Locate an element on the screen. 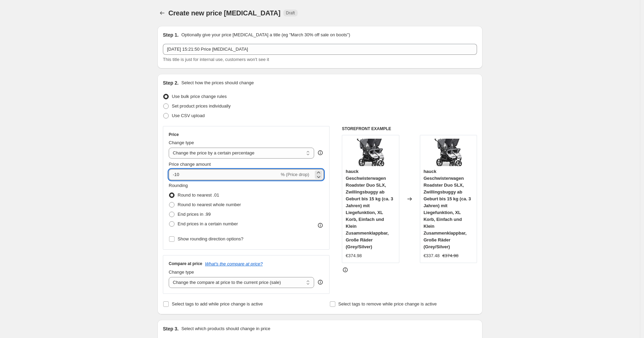  span: Set product prices individually is located at coordinates (201, 106).